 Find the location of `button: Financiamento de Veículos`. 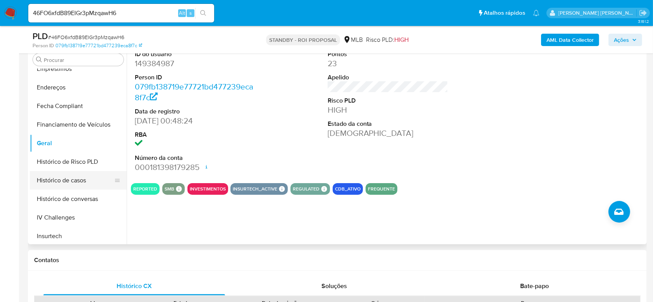

button: Financiamento de Veículos is located at coordinates (78, 125).